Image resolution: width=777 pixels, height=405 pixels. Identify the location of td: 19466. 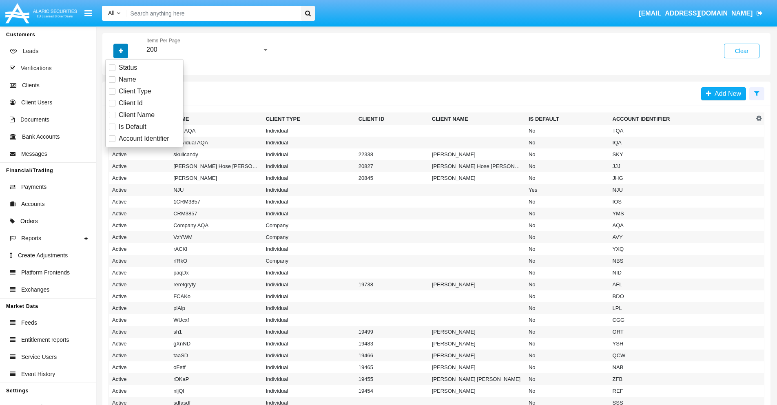
(392, 355).